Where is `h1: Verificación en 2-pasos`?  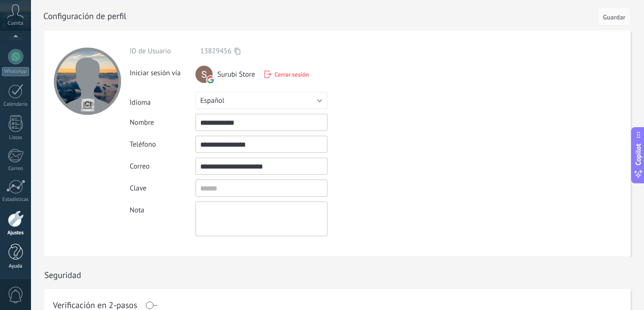
h1: Verificación en 2-pasos is located at coordinates (95, 305).